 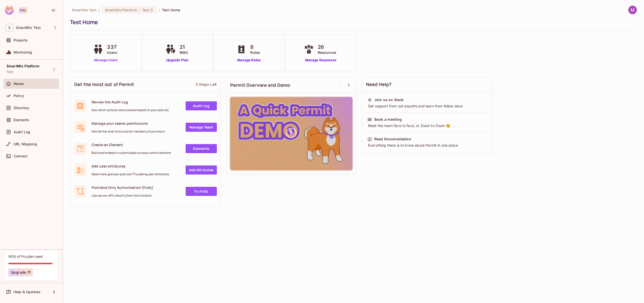 I want to click on img: SReyMgAAAABJRU5ErkJggg==, so click(x=9, y=10).